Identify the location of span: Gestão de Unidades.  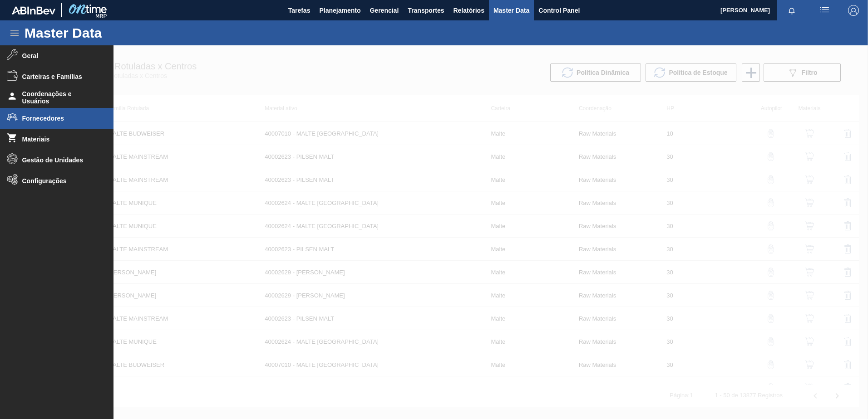
(59, 160).